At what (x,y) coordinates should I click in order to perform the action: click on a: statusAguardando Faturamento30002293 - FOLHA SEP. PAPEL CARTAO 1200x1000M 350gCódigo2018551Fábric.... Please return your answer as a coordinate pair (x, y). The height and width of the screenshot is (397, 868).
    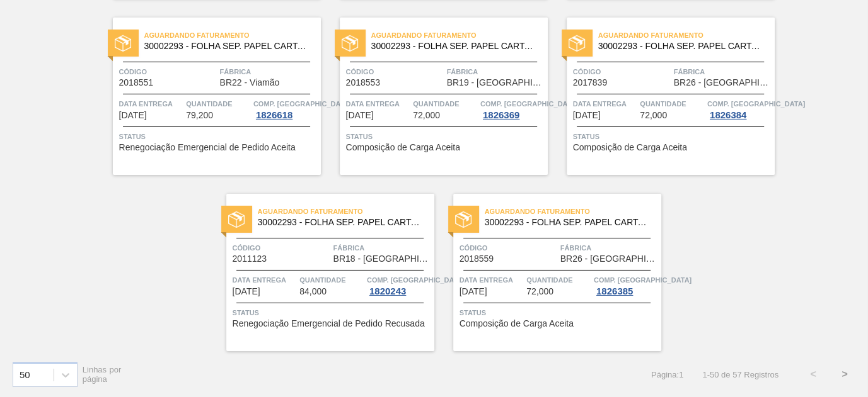
    Looking at the image, I should click on (207, 96).